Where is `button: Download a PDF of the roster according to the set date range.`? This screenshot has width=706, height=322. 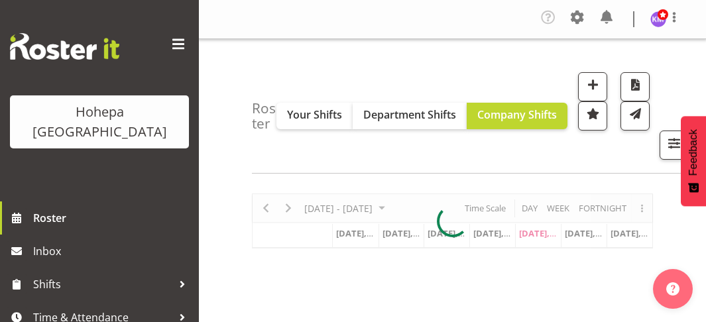
button: Download a PDF of the roster according to the set date range. is located at coordinates (635, 87).